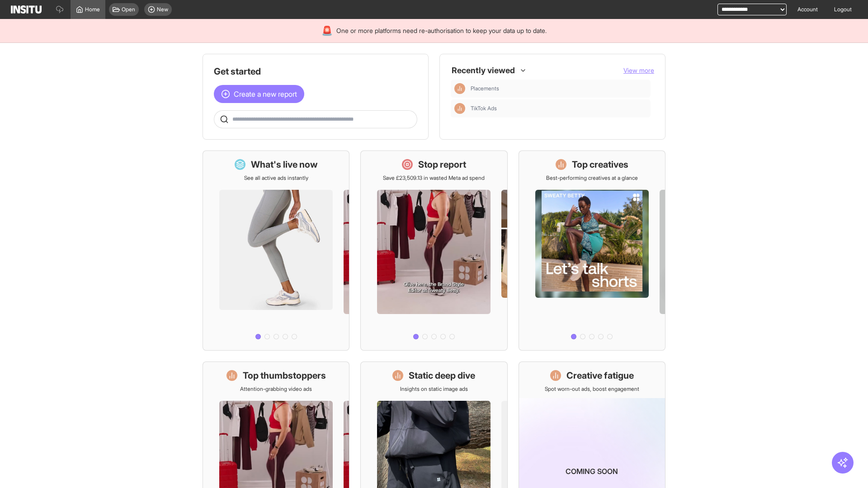  Describe the element at coordinates (275, 250) in the screenshot. I see `a: What's live nowSee all active ads instantly` at that location.